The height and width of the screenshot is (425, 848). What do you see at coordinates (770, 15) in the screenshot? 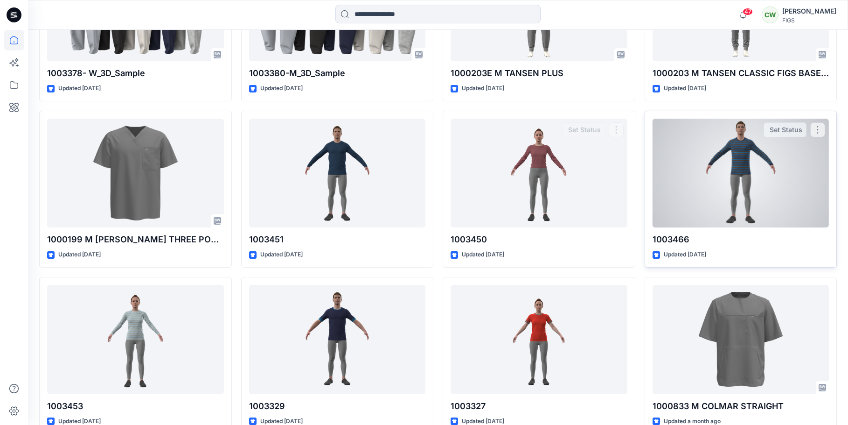
I see `div: CW` at bounding box center [770, 15].